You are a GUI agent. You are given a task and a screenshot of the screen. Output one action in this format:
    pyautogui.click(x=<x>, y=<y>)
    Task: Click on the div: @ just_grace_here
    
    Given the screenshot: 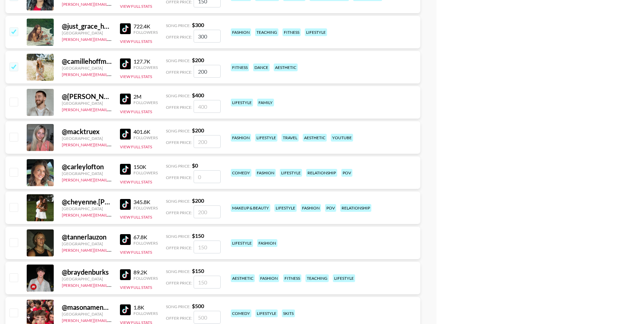 What is the action you would take?
    pyautogui.click(x=87, y=26)
    